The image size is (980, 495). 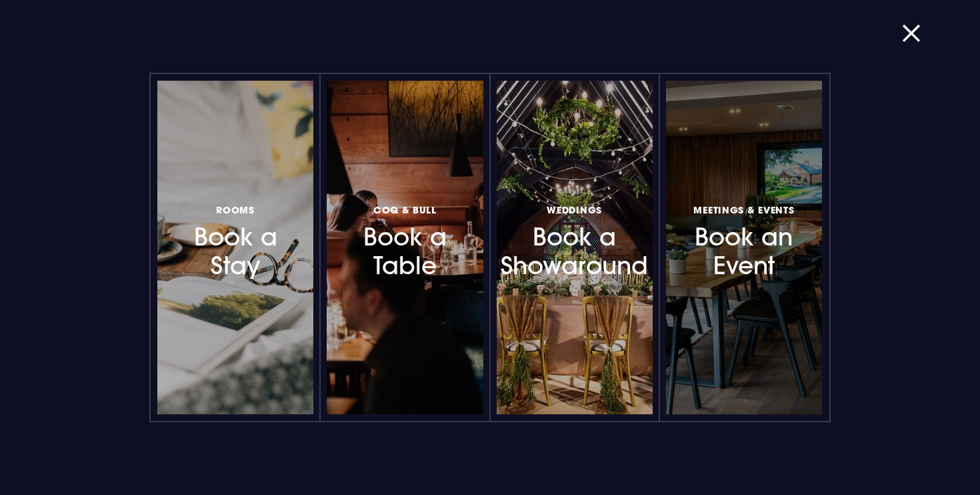 I want to click on h3: Book a Stay, so click(x=235, y=240).